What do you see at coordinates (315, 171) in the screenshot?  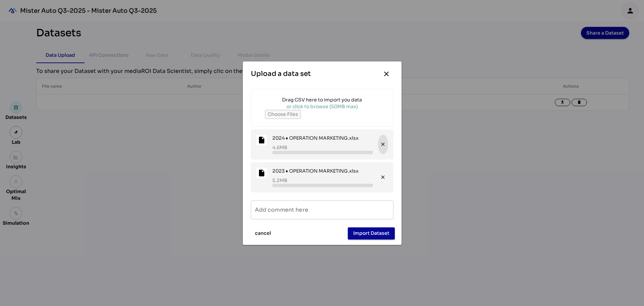 I see `div: 2023 ♦ OPERATION MARKETING.xlsx` at bounding box center [315, 171].